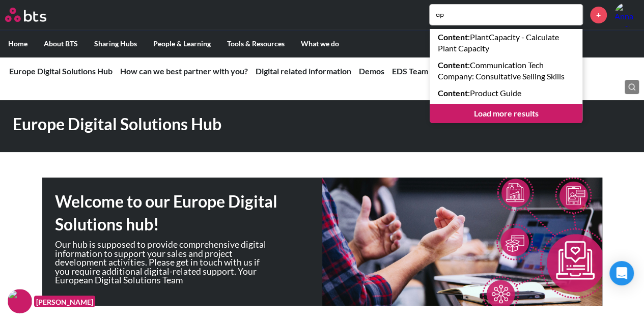 The height and width of the screenshot is (321, 644). I want to click on label: People & Learning, so click(182, 44).